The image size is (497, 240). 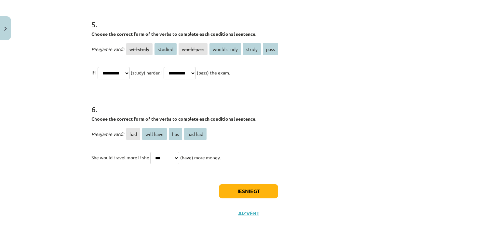 I want to click on span: would study, so click(x=225, y=49).